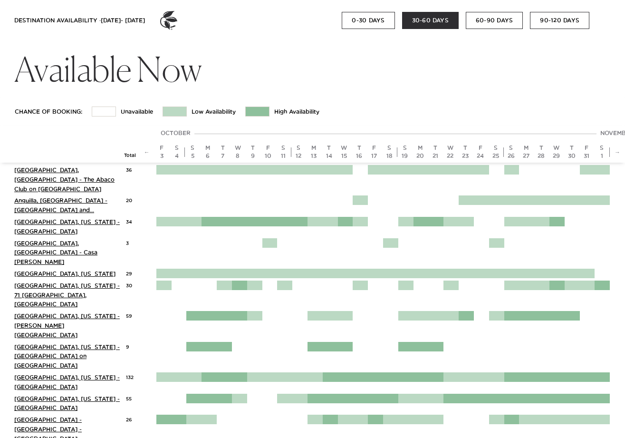  I want to click on div: 17, so click(374, 156).